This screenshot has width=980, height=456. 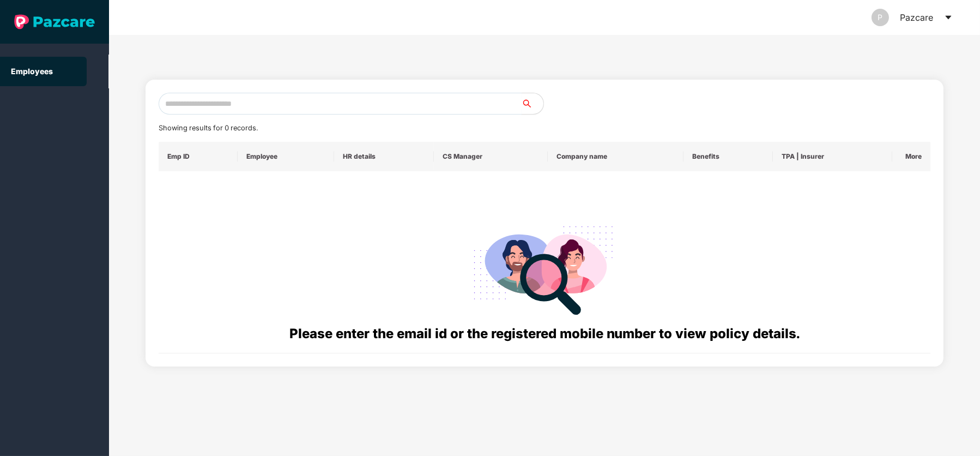 What do you see at coordinates (545, 333) in the screenshot?
I see `span: Please enter the email id or the registered mobile number to view policy details.` at bounding box center [545, 333].